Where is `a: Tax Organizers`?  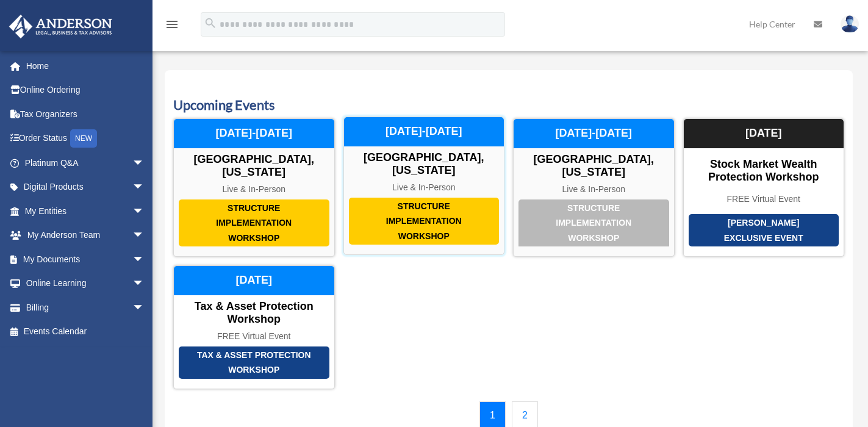
a: Tax Organizers is located at coordinates (85, 114).